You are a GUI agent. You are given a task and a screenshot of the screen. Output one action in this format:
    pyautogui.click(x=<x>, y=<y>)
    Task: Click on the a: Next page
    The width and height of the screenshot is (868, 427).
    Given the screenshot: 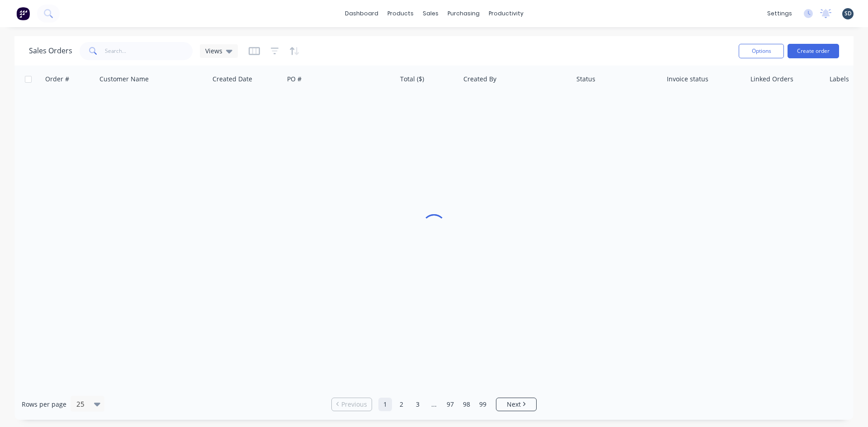 What is the action you would take?
    pyautogui.click(x=516, y=405)
    